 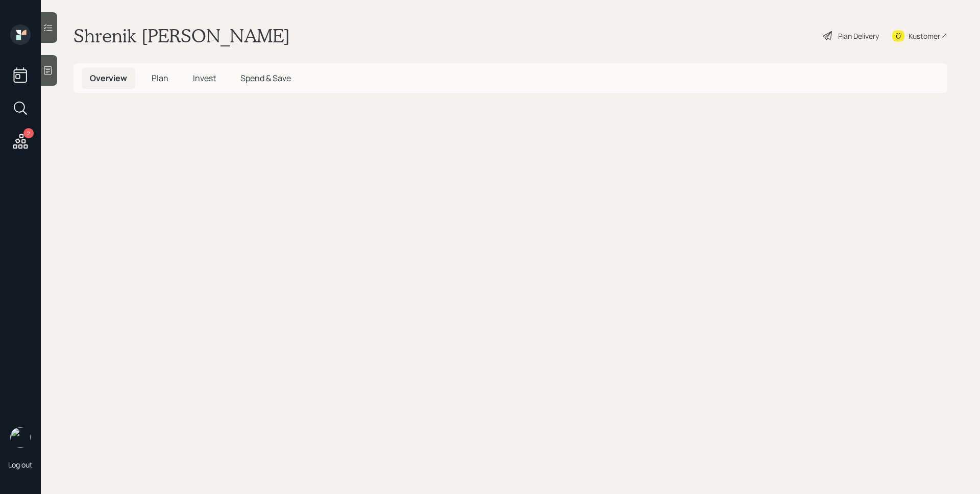 I want to click on span: Plan, so click(x=160, y=78).